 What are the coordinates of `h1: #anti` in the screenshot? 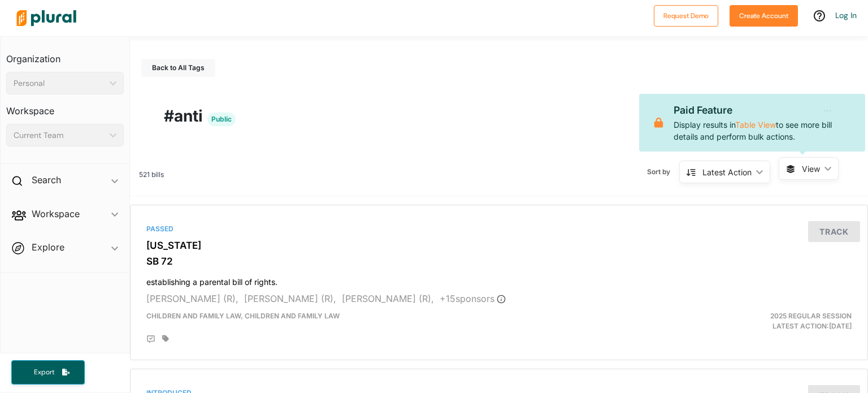 It's located at (499, 116).